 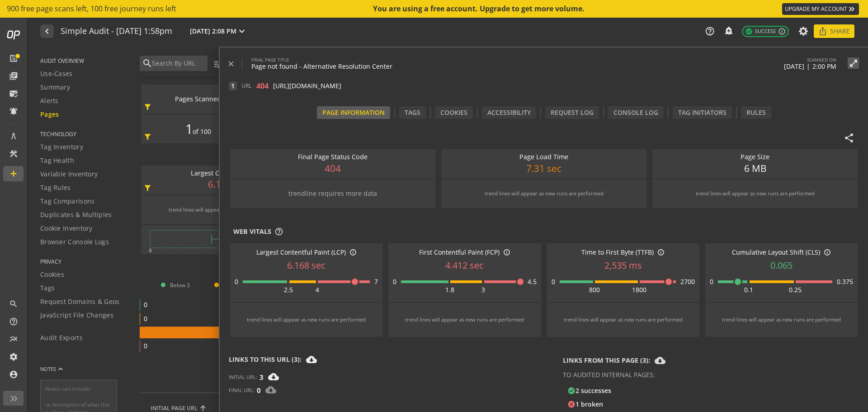 I want to click on span: Tag Inventory, so click(x=61, y=147).